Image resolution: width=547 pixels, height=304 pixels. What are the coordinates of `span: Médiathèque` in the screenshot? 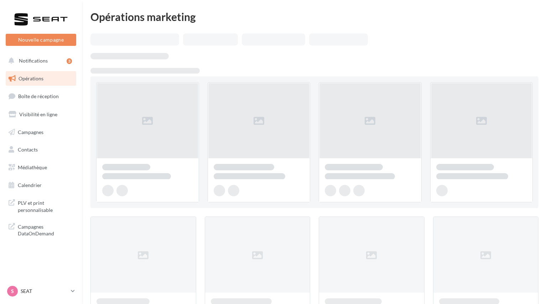 It's located at (32, 167).